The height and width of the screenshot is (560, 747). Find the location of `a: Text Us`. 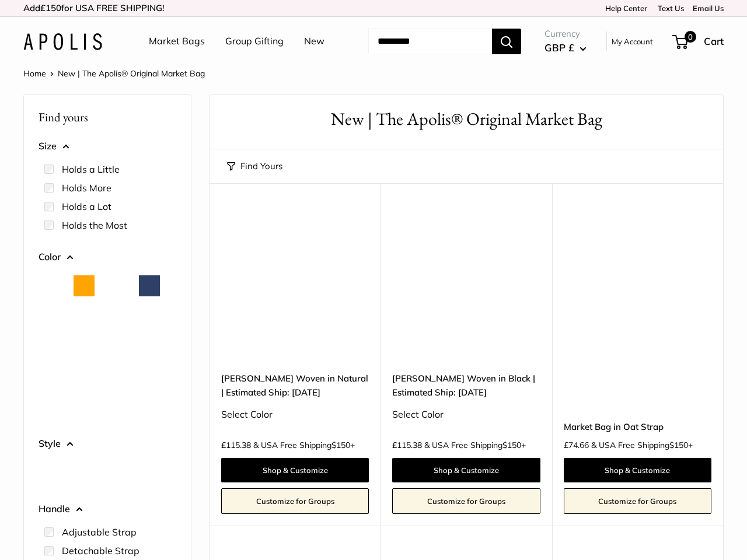

a: Text Us is located at coordinates (670, 8).